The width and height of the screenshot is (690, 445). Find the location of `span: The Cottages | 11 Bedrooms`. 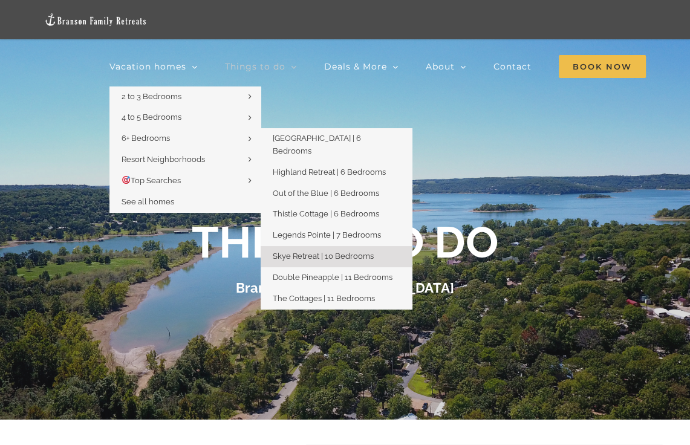

span: The Cottages | 11 Bedrooms is located at coordinates (324, 298).